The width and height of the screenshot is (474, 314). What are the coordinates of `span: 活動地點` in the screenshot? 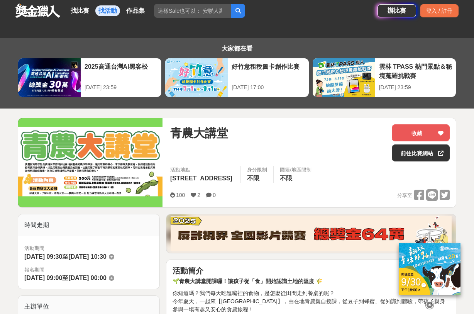 It's located at (202, 170).